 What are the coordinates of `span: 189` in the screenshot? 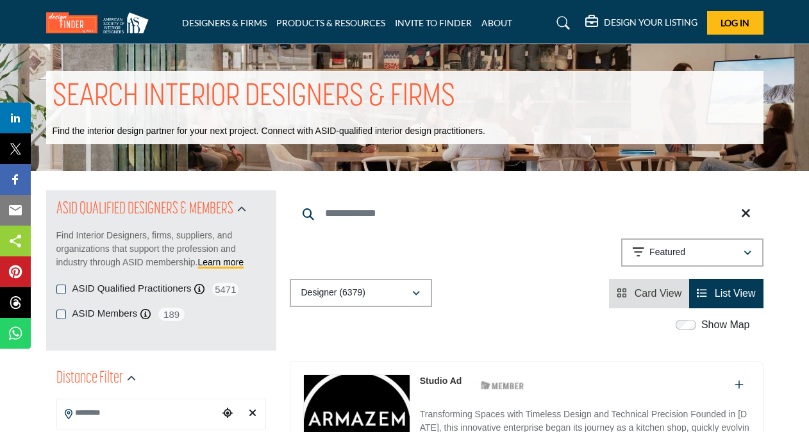 It's located at (171, 314).